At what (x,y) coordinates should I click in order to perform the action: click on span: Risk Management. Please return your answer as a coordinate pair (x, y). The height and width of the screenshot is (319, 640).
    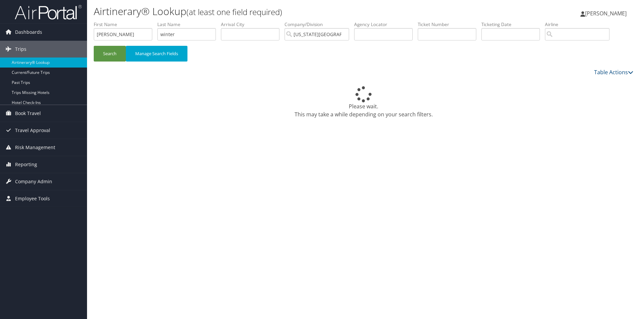
    Looking at the image, I should click on (35, 148).